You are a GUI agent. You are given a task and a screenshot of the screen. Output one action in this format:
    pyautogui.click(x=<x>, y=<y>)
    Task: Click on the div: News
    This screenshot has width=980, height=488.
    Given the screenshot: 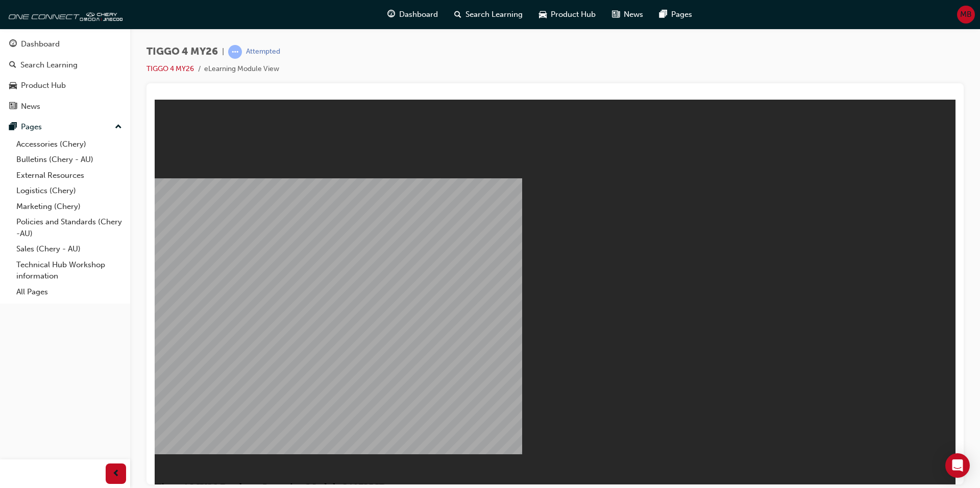 What is the action you would take?
    pyautogui.click(x=31, y=106)
    